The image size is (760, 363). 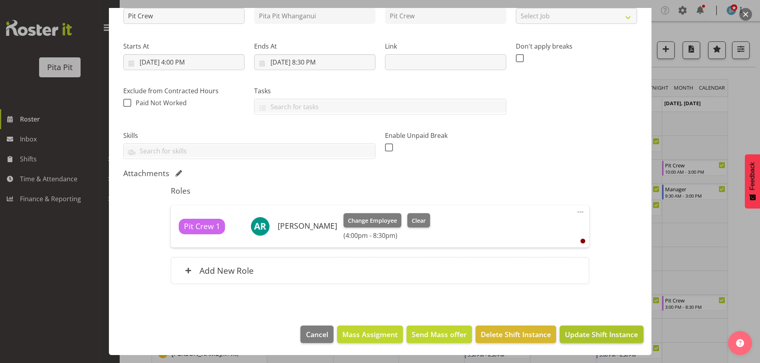 What do you see at coordinates (249, 151) in the screenshot?
I see `input: Search for skills` at bounding box center [249, 151].